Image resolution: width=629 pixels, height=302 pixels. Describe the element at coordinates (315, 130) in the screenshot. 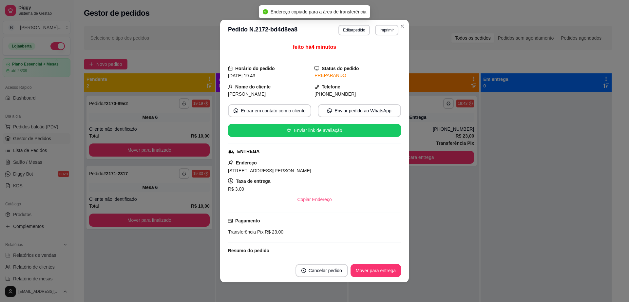

I see `button: starEnviar link de avaliação` at that location.